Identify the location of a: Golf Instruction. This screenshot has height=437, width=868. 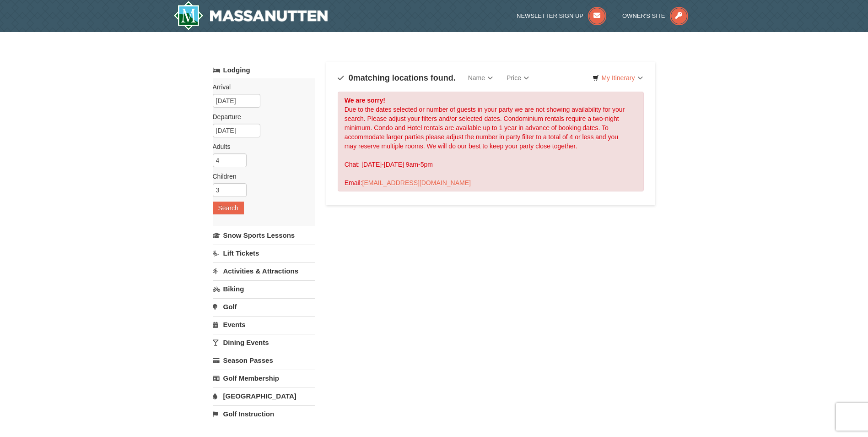
(263, 414).